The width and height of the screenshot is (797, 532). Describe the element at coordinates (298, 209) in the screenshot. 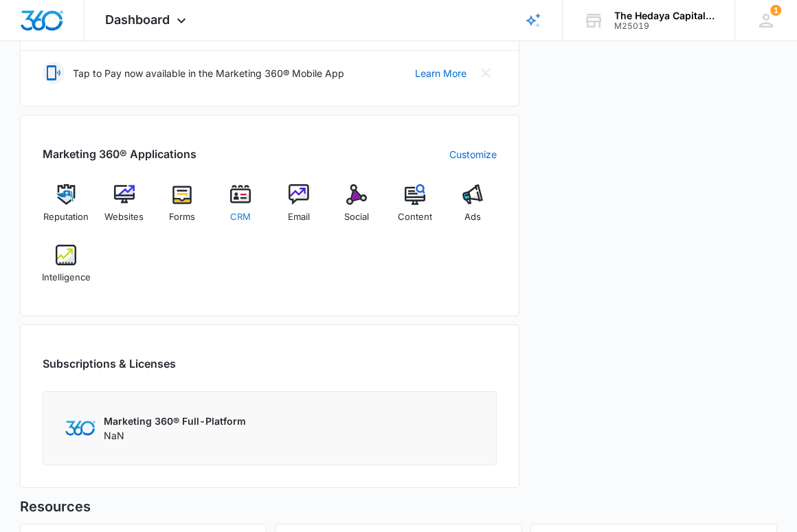

I see `a: Email` at that location.